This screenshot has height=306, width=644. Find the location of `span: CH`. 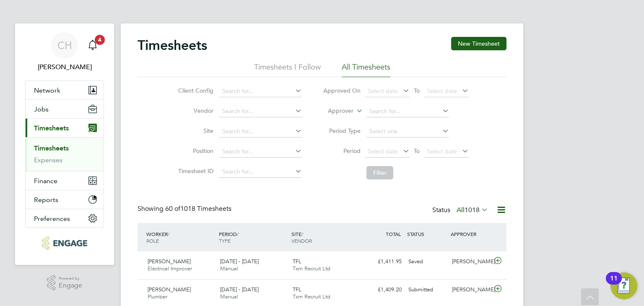

span: CH is located at coordinates (65, 45).